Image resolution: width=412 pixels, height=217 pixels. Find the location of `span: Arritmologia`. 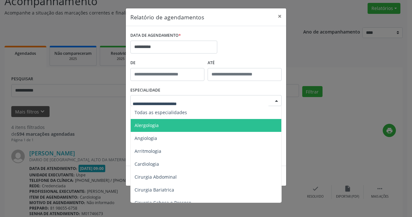

span: Arritmologia is located at coordinates (148, 151).